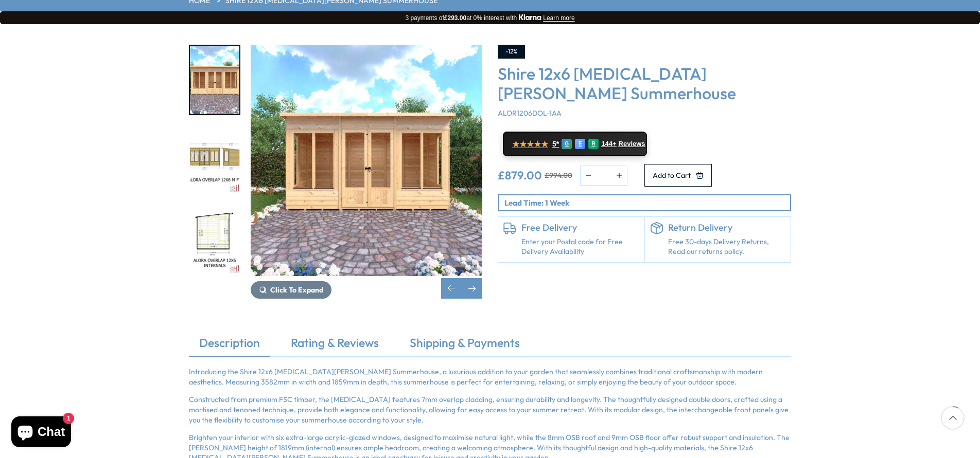 This screenshot has height=458, width=980. I want to click on a: Shipping & Payments, so click(465, 346).